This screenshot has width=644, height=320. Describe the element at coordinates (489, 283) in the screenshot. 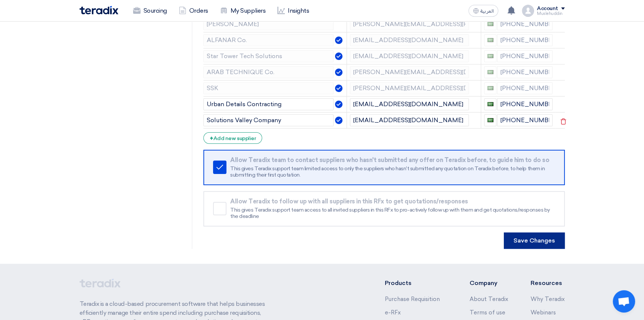

I see `li: Company` at that location.